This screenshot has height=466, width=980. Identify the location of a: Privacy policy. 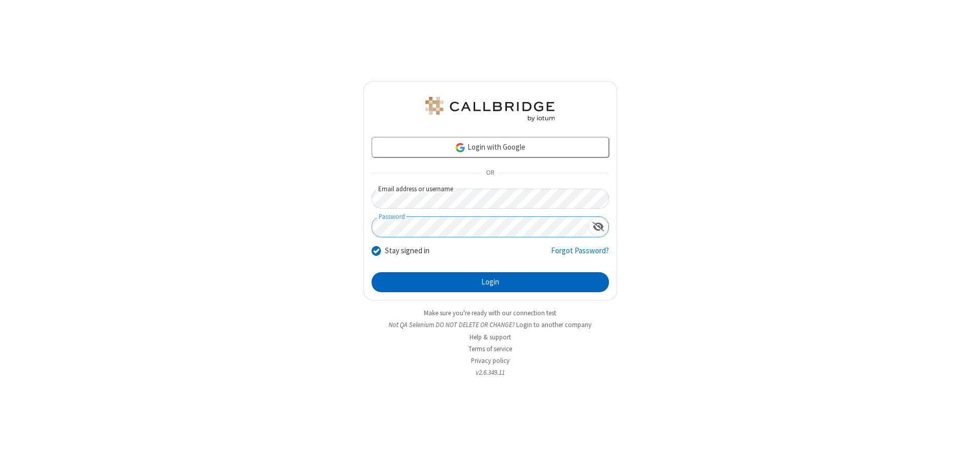
(490, 360).